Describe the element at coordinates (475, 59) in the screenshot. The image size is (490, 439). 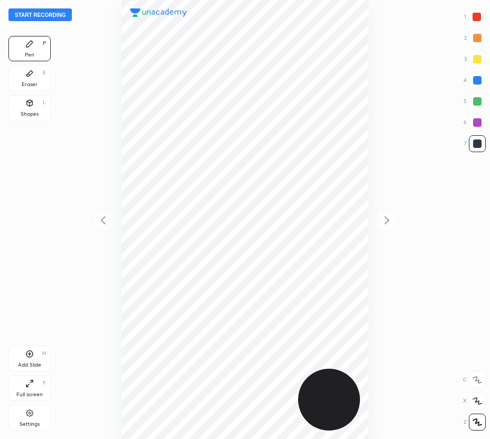
I see `div: 3` at that location.